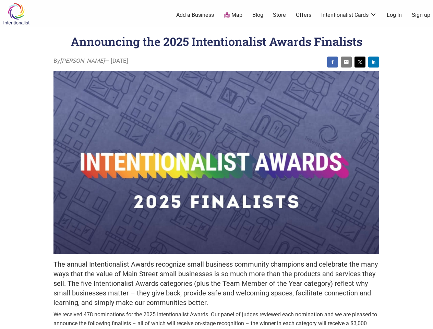  Describe the element at coordinates (233, 15) in the screenshot. I see `a: Map` at that location.